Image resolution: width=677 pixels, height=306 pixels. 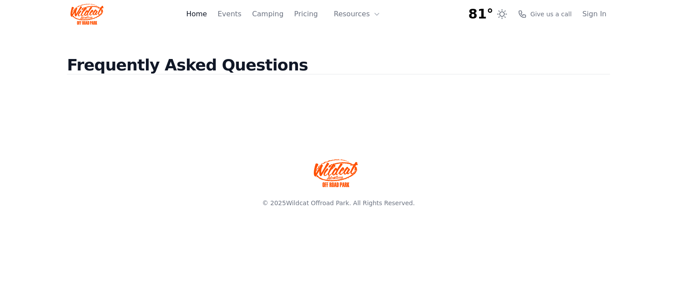 I want to click on button: Resources, so click(x=357, y=14).